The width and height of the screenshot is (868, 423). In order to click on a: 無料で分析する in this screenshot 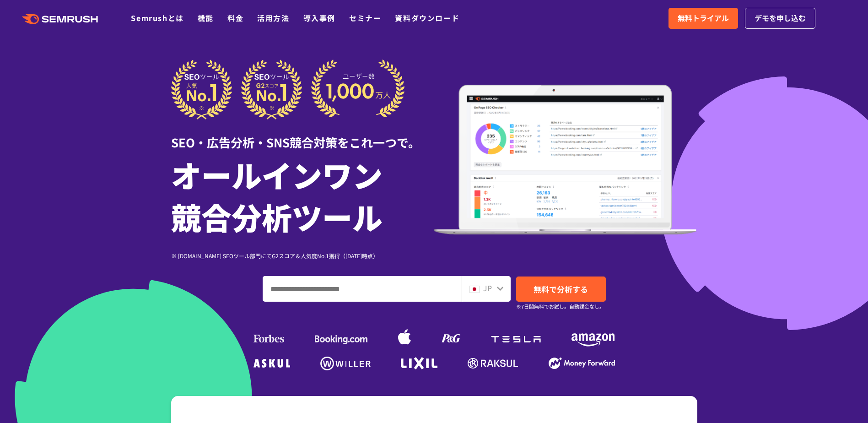, I will do `click(561, 289)`.